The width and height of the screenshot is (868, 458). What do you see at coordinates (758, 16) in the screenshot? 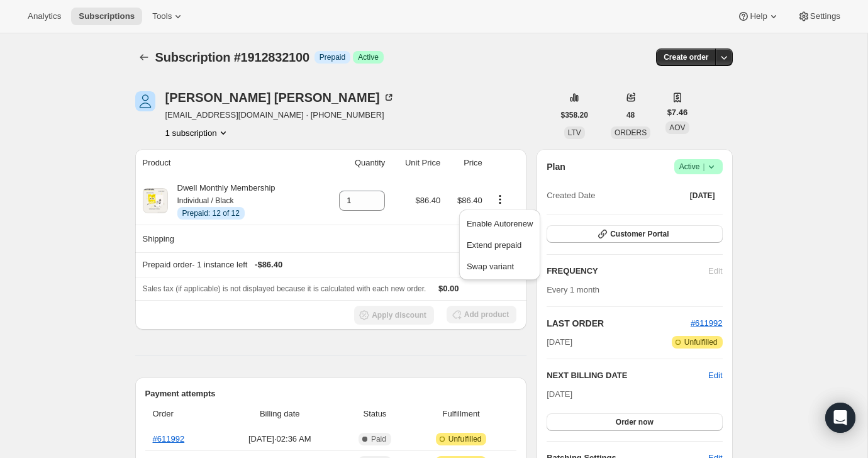
I see `button: Help` at bounding box center [758, 16].